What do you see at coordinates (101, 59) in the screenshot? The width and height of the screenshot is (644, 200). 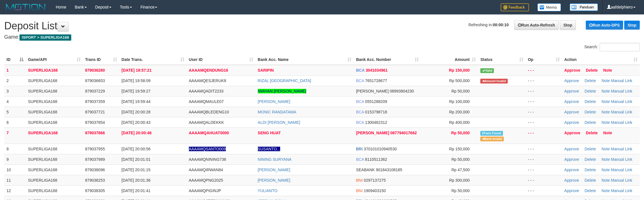 I see `th: Trans ID: activate to sort column ascending` at bounding box center [101, 59].